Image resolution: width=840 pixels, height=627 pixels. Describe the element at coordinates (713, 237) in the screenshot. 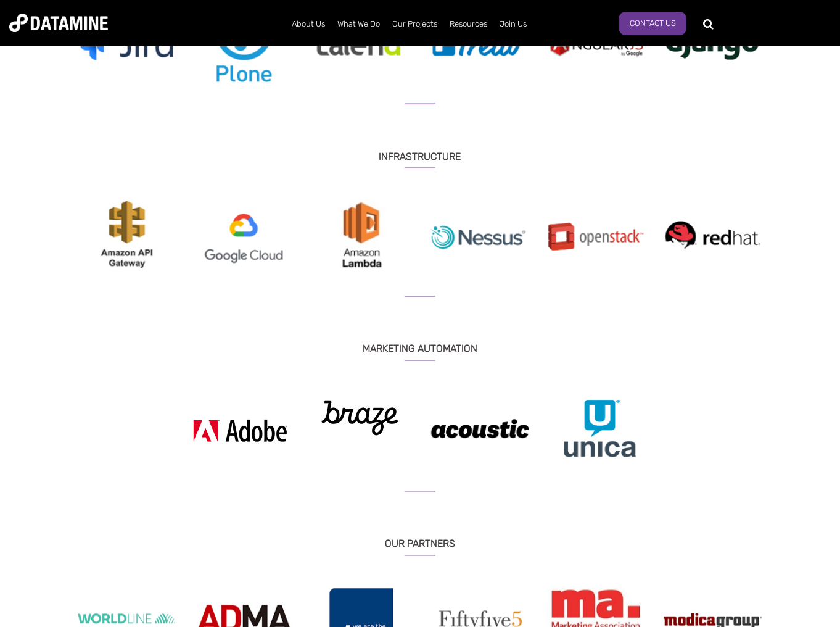

I see `img: redhat.230.png` at that location.